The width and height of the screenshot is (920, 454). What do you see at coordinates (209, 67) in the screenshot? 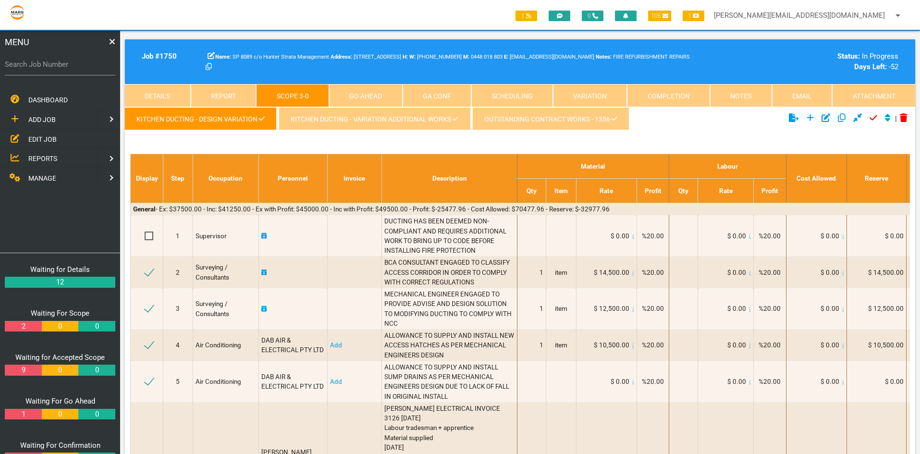
I see `a: Click here copy customer information.` at bounding box center [209, 67].